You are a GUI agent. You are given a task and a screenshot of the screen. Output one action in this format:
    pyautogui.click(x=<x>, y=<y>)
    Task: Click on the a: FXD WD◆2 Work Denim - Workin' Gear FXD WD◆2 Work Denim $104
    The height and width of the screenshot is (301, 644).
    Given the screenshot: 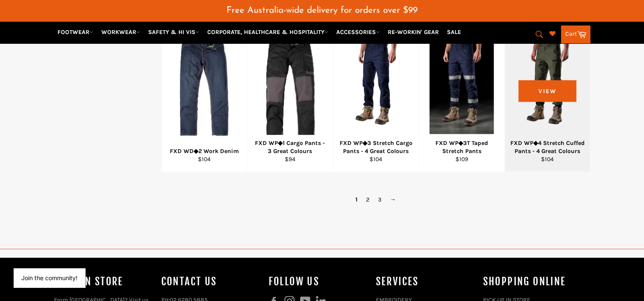 What is the action you would take?
    pyautogui.click(x=205, y=98)
    